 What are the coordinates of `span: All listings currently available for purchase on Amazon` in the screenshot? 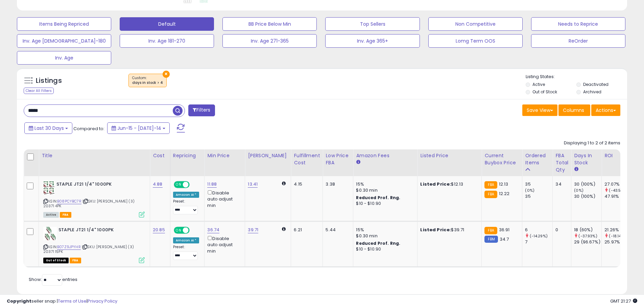 It's located at (51, 215).